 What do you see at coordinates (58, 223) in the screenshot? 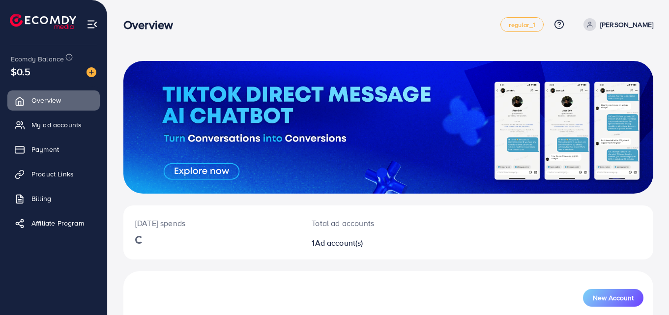
I see `span: Affiliate Program` at bounding box center [58, 223].